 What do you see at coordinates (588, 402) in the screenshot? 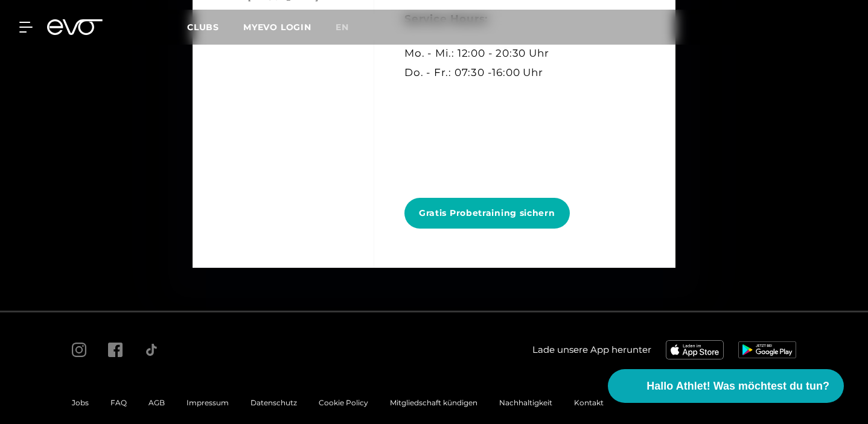
I see `span: Kontakt` at bounding box center [588, 402].